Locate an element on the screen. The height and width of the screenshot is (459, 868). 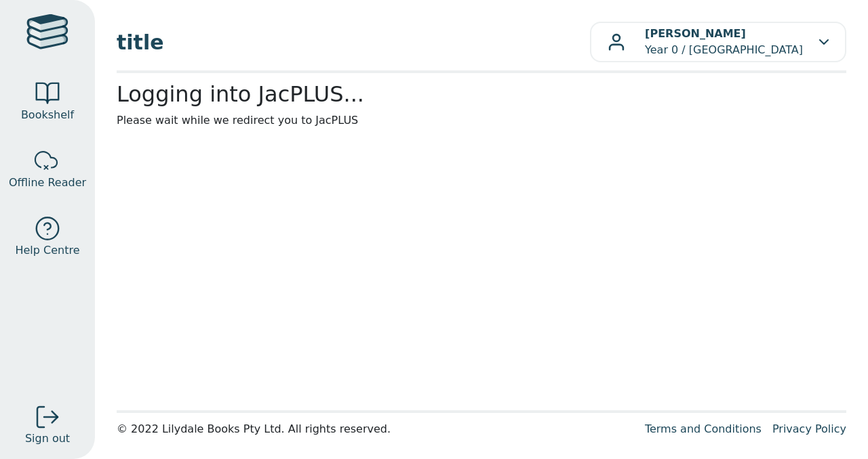
a: Terms and Conditions is located at coordinates (703, 429).